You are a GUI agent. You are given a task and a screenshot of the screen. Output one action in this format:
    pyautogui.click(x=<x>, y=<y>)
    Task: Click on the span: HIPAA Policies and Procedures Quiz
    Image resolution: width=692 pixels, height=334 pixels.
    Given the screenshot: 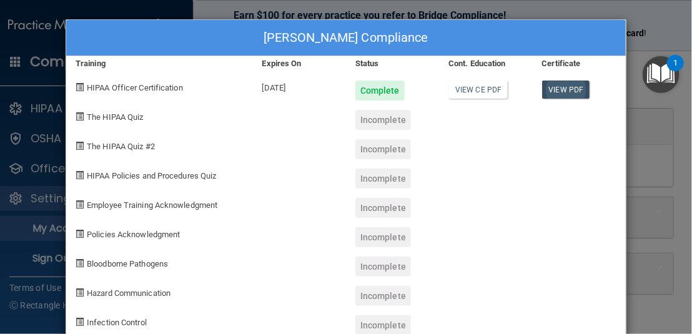 What is the action you would take?
    pyautogui.click(x=151, y=175)
    